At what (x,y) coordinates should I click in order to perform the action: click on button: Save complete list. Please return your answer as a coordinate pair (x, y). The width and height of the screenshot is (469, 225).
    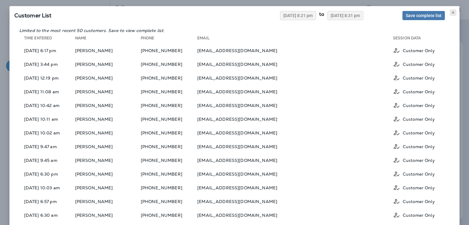
    Looking at the image, I should click on (423, 16).